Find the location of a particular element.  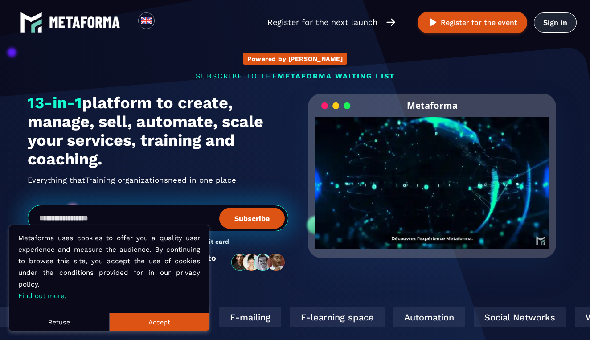

a: Sign in is located at coordinates (555, 22).